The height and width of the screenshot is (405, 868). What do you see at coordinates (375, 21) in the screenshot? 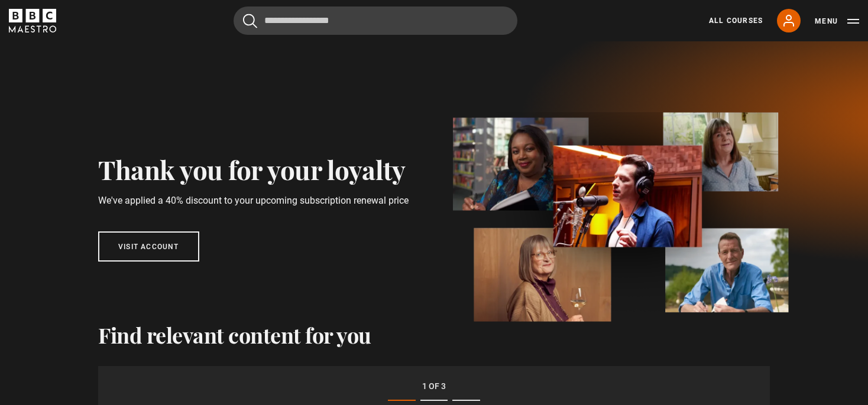
I see `input: Search` at bounding box center [375, 21].